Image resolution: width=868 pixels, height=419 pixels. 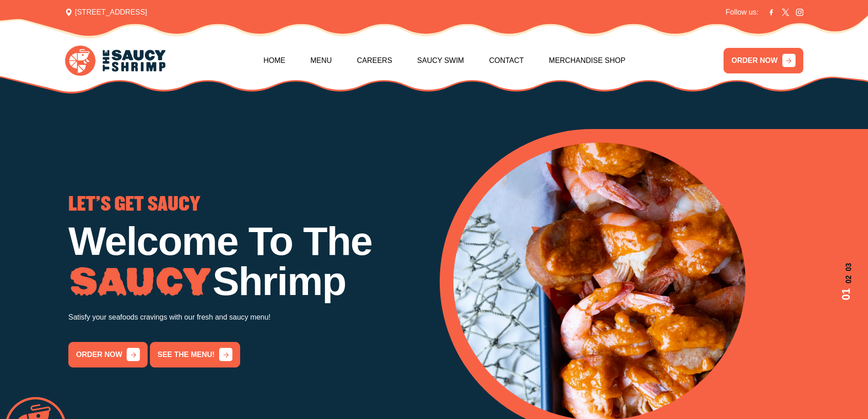 What do you see at coordinates (135, 205) in the screenshot?
I see `span: LET'S GET SAUCY` at bounding box center [135, 205].